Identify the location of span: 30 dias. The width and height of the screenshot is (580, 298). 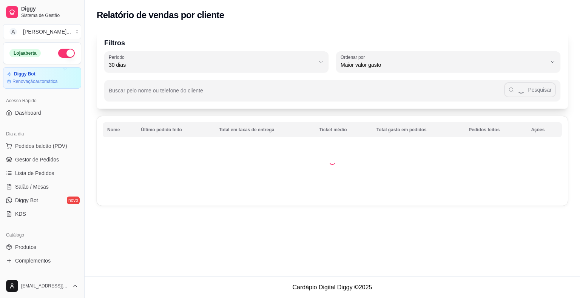
(212, 65).